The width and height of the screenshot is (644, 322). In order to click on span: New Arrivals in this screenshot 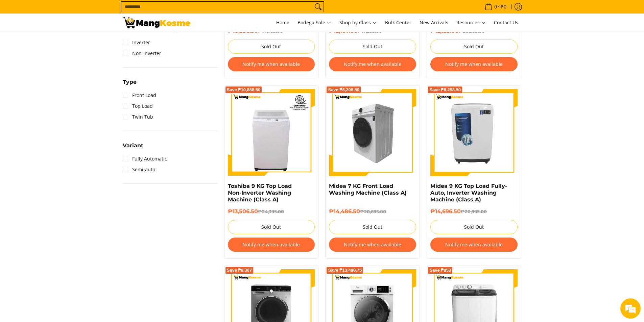, I will do `click(434, 22)`.